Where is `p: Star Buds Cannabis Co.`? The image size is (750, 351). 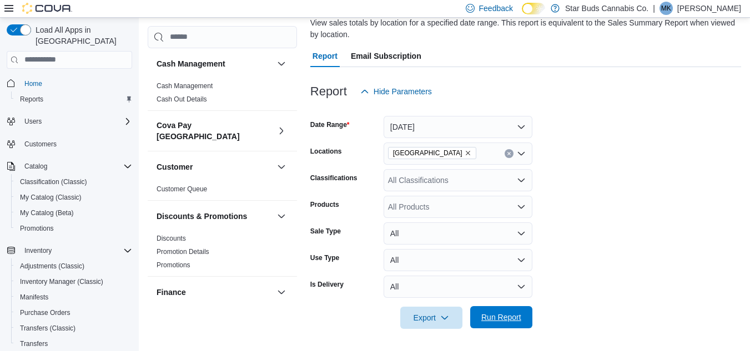
p: Star Buds Cannabis Co. is located at coordinates (607, 8).